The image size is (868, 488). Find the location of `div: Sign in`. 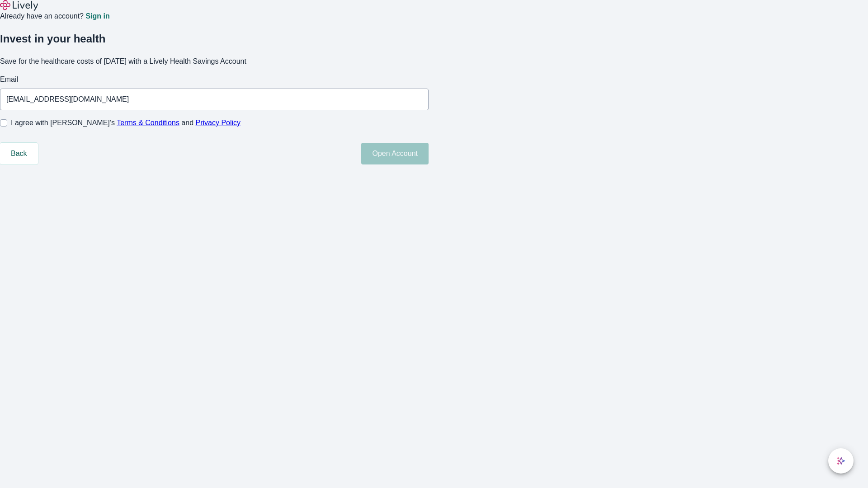

div: Sign in is located at coordinates (97, 17).